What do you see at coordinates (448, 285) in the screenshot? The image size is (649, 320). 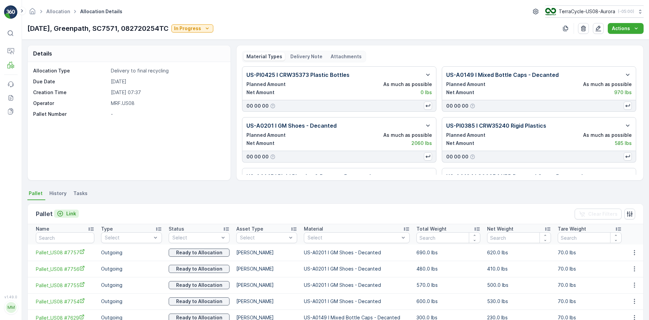 I see `td: 570.0 lbs` at bounding box center [448, 285].